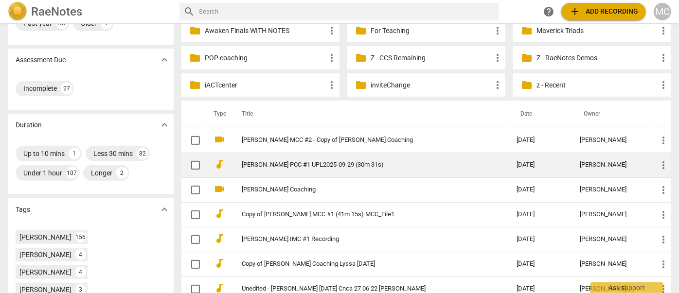 The width and height of the screenshot is (679, 293). Describe the element at coordinates (40, 60) in the screenshot. I see `p: Assessment Due` at that location.